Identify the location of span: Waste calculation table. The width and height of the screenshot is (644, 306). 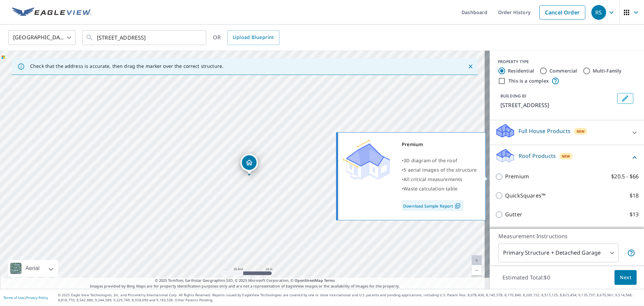
(430, 188).